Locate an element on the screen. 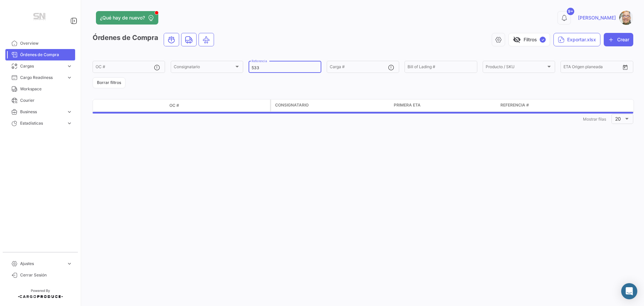 The width and height of the screenshot is (644, 306). div: Abrir Intercom Messenger is located at coordinates (630, 291).